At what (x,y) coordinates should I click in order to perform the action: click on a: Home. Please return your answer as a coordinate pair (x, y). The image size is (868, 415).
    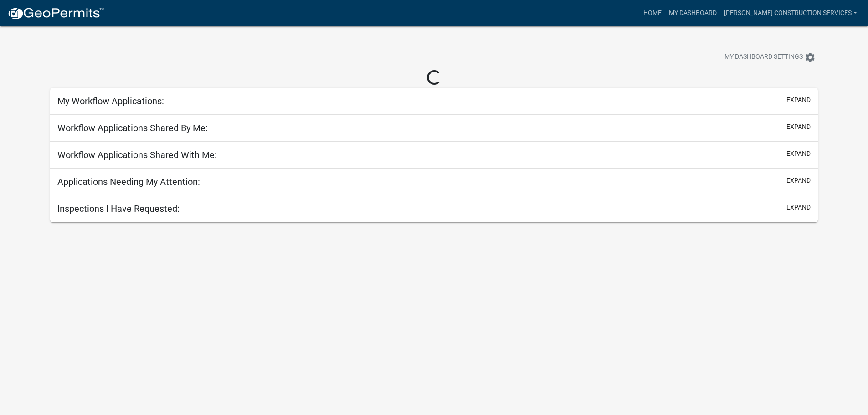
    Looking at the image, I should click on (653, 13).